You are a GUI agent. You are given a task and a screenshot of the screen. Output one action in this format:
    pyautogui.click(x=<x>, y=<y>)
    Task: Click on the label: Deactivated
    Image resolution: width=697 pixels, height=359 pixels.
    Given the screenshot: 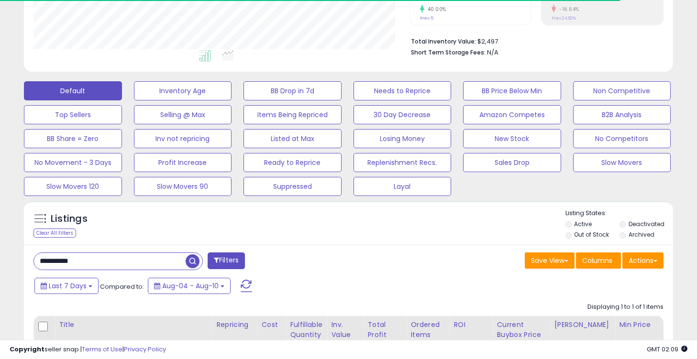 What is the action you would take?
    pyautogui.click(x=646, y=224)
    